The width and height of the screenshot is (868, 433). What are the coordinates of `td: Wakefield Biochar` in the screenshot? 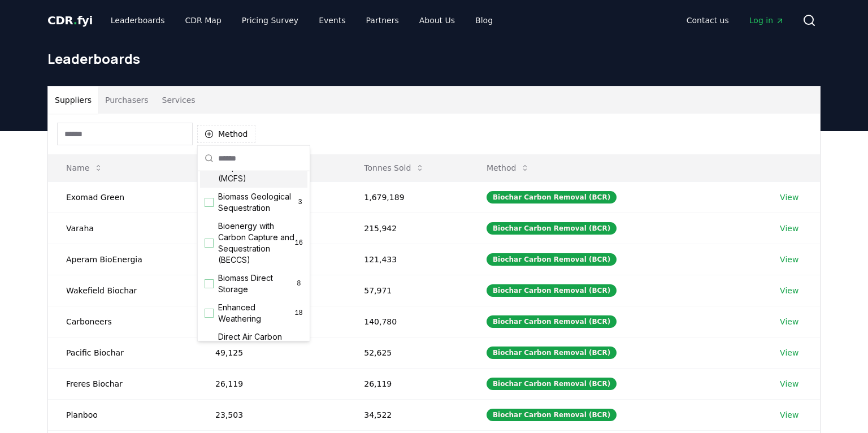 It's located at (122, 290).